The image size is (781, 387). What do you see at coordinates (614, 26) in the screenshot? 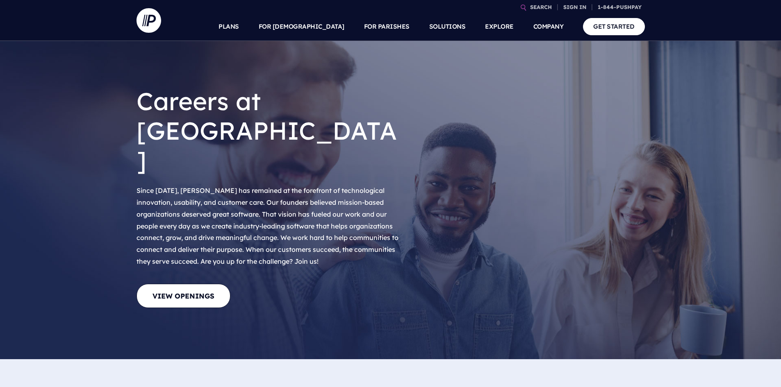
I see `a: GET STARTED` at bounding box center [614, 26].